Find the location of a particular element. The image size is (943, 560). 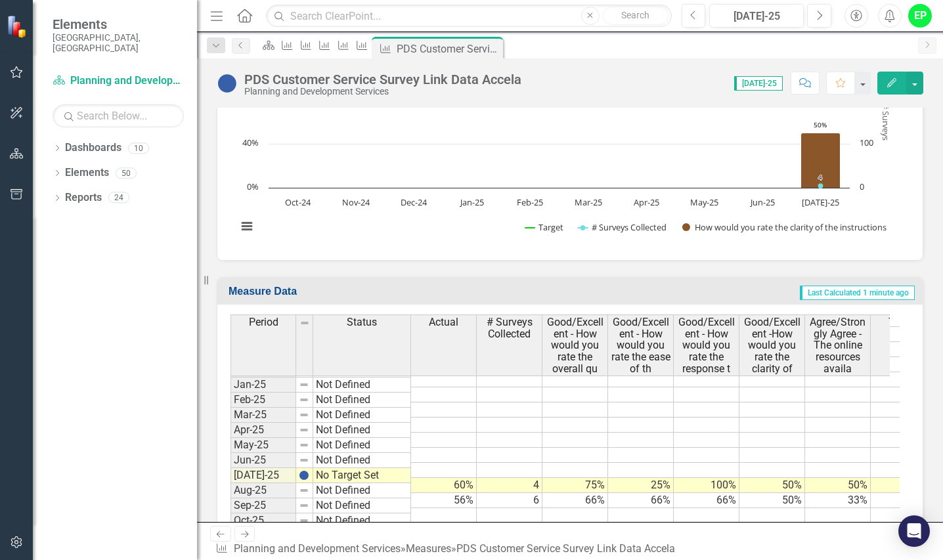

h3: Measure Data is located at coordinates (356, 292).